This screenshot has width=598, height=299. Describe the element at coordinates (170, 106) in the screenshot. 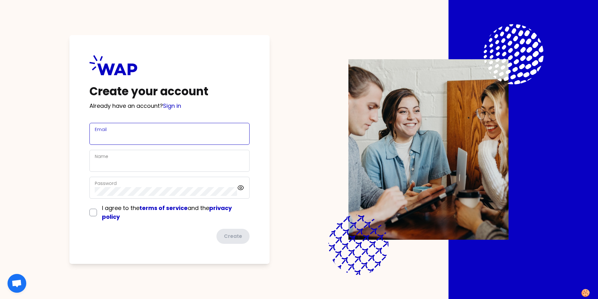

I see `p: Already have an account?` at that location.